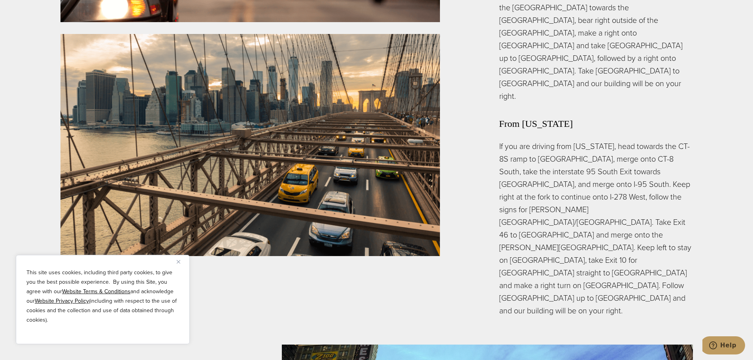 The height and width of the screenshot is (360, 753). I want to click on u: Website Privacy Policy, so click(62, 301).